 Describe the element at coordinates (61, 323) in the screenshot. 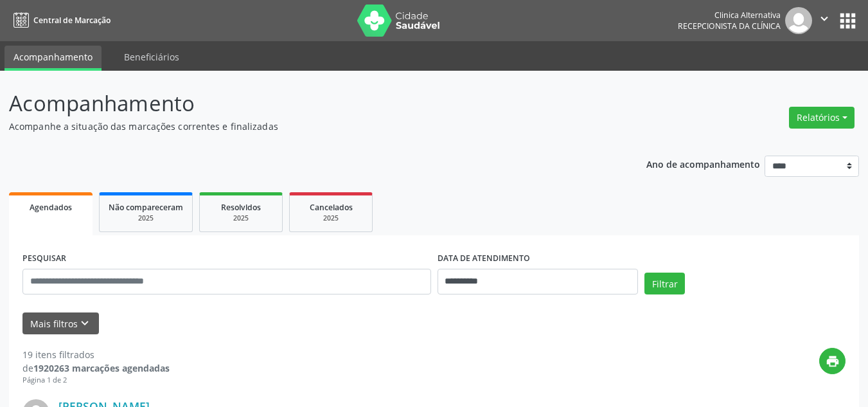

I see `button: Mais filtroskeyboard_arrow_down` at that location.